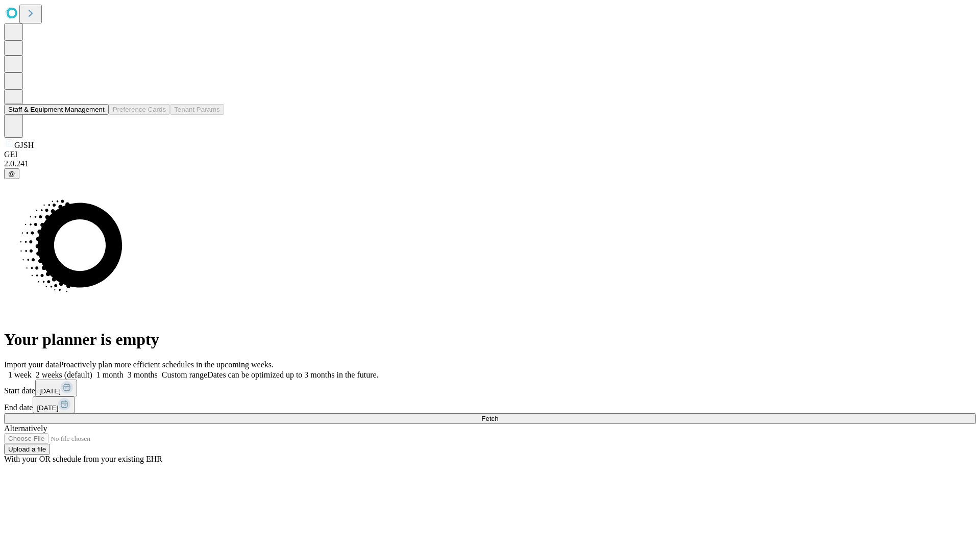 This screenshot has width=980, height=551. I want to click on div: 2.0.241, so click(490, 164).